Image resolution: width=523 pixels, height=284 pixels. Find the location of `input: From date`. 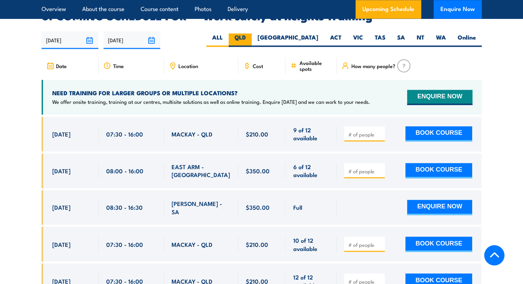

input: From date is located at coordinates (70, 40).